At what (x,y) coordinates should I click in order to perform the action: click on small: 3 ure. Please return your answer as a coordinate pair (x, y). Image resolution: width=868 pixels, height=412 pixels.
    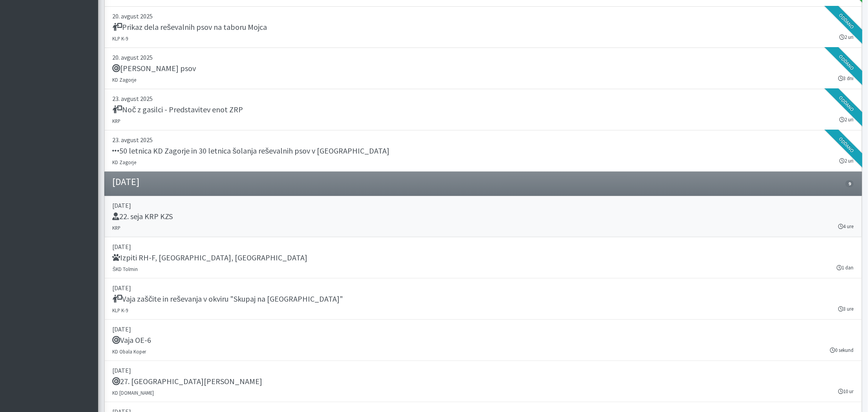
    Looking at the image, I should click on (846, 309).